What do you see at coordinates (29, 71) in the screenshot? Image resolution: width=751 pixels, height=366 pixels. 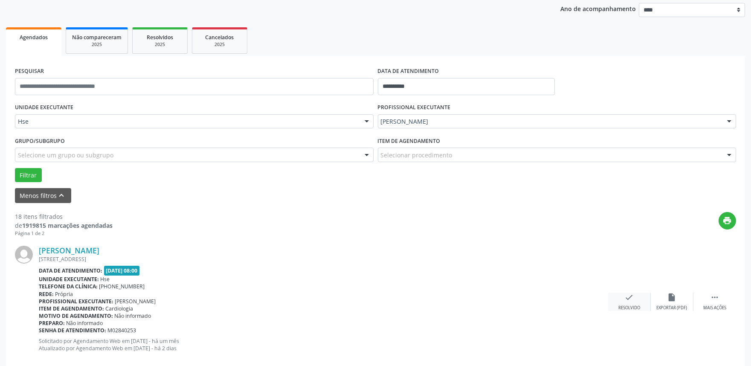 I see `label: PESQUISAR` at bounding box center [29, 71].